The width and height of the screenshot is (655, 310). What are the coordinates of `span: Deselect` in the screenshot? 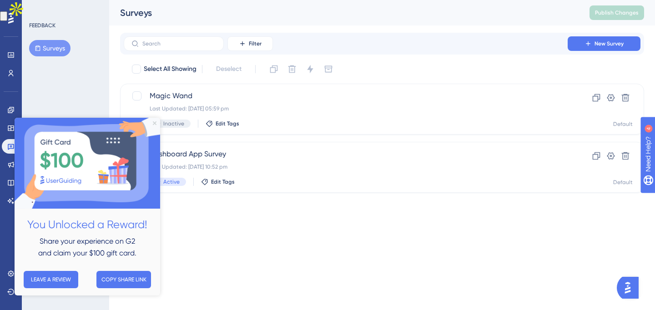 It's located at (229, 69).